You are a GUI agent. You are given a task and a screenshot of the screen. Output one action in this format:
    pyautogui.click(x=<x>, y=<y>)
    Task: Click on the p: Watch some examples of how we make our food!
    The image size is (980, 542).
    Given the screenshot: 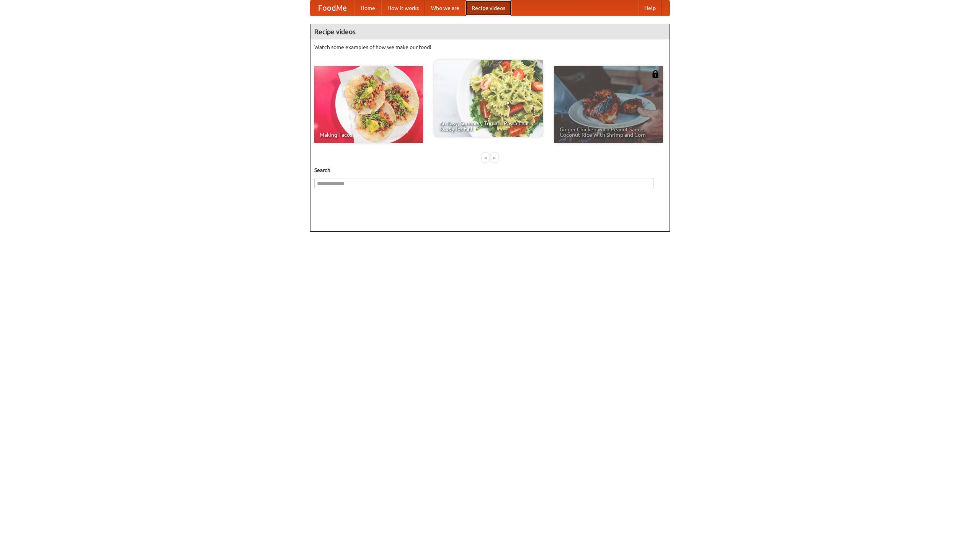 What is the action you would take?
    pyautogui.click(x=490, y=47)
    